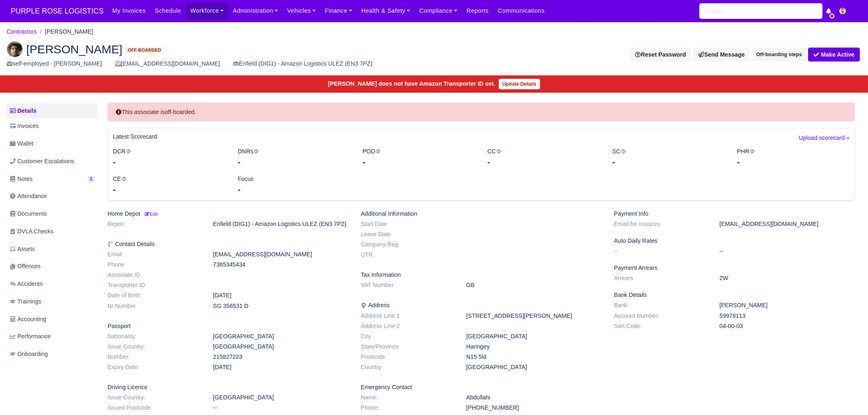 The height and width of the screenshot is (415, 868). I want to click on h6: Tax Information, so click(481, 275).